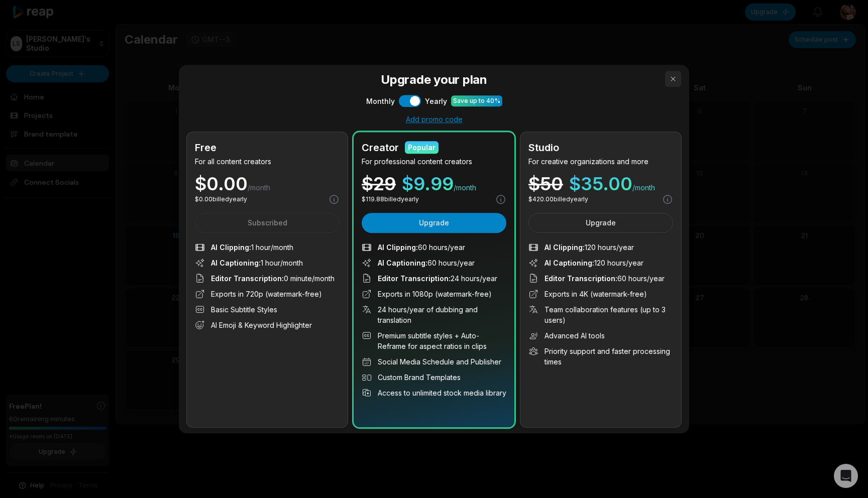 The image size is (868, 498). Describe the element at coordinates (437, 278) in the screenshot. I see `span: 24 hours/year` at that location.